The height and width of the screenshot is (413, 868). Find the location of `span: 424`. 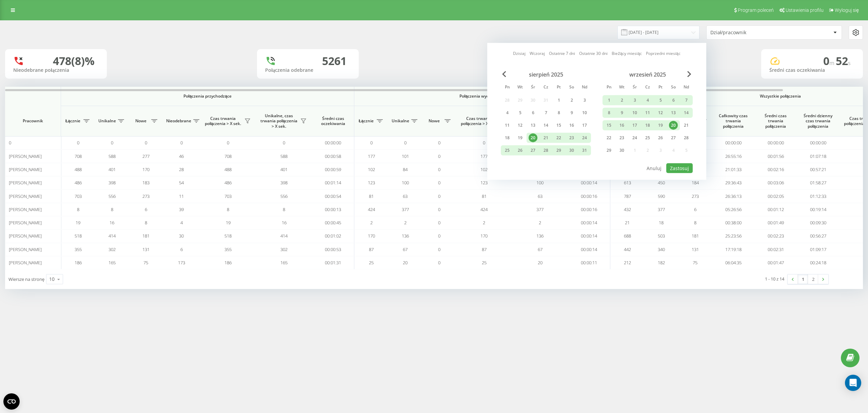

span: 424 is located at coordinates (371, 210).